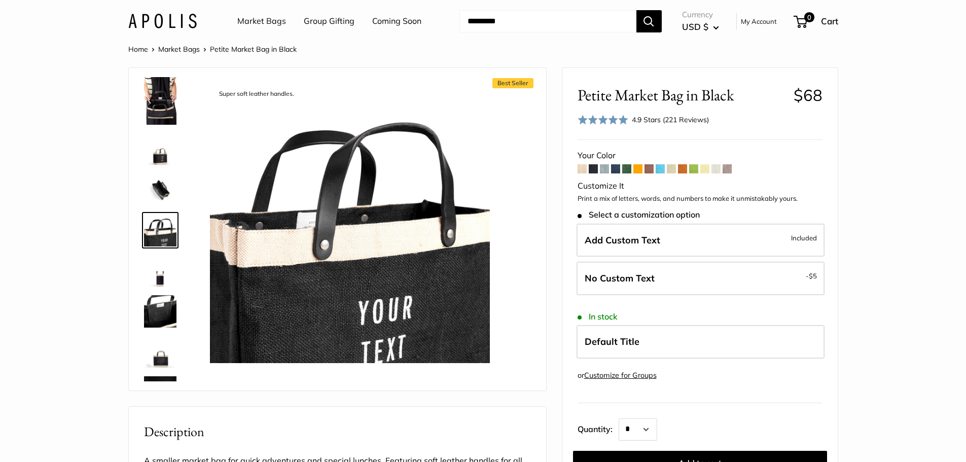  Describe the element at coordinates (612, 341) in the screenshot. I see `span: Default Title` at that location.